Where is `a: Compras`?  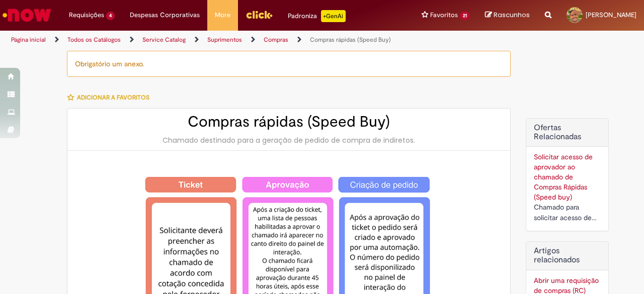
a: Compras is located at coordinates (276, 40).